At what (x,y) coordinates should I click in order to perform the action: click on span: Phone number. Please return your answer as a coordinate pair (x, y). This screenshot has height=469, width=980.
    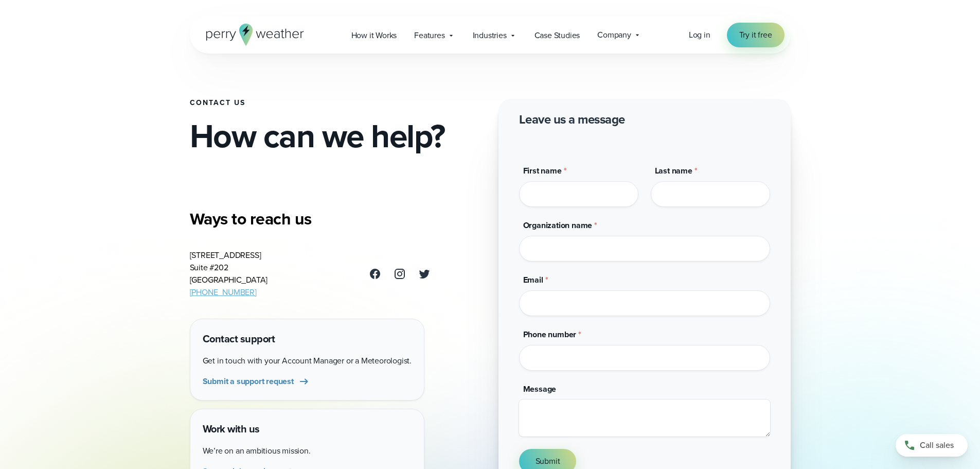
    Looking at the image, I should click on (550, 334).